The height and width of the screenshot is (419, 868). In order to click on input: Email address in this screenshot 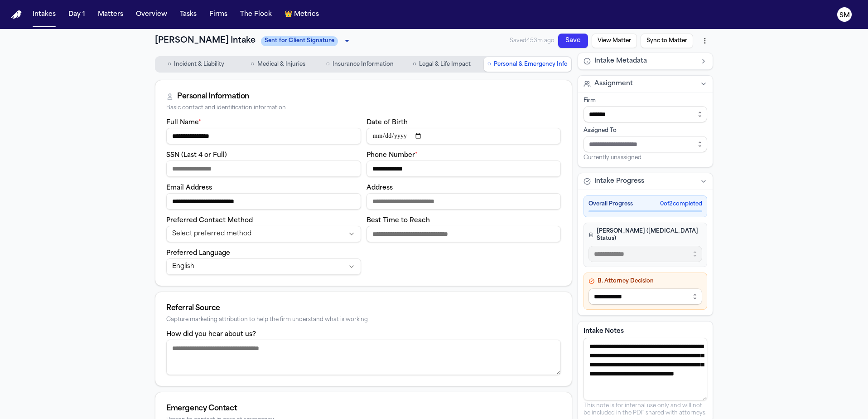, I will do `click(264, 202)`.